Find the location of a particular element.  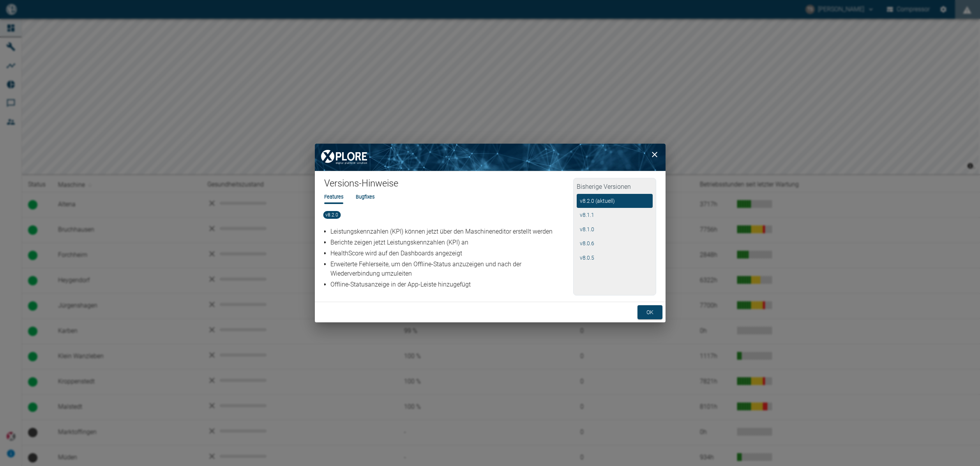

button: close is located at coordinates (655, 155).